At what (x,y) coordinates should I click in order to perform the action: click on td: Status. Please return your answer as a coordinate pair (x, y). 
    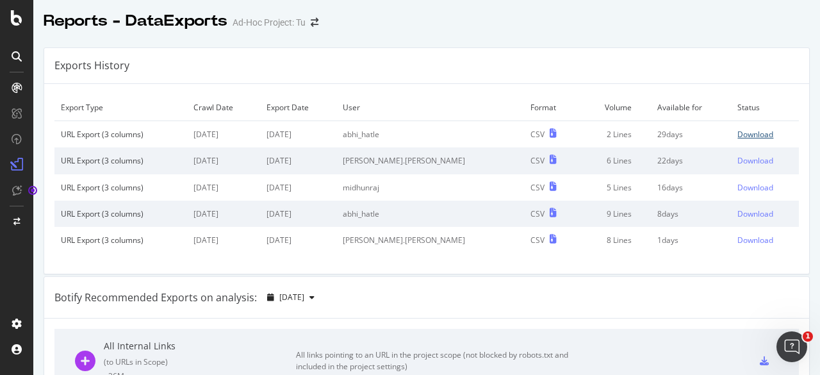
    Looking at the image, I should click on (765, 108).